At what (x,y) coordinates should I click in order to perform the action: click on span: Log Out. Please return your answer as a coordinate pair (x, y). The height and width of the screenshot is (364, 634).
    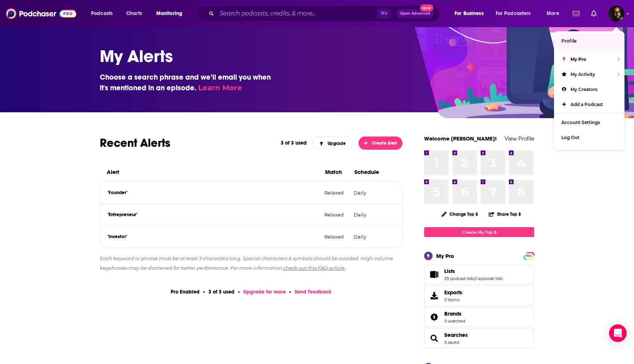
    Looking at the image, I should click on (570, 137).